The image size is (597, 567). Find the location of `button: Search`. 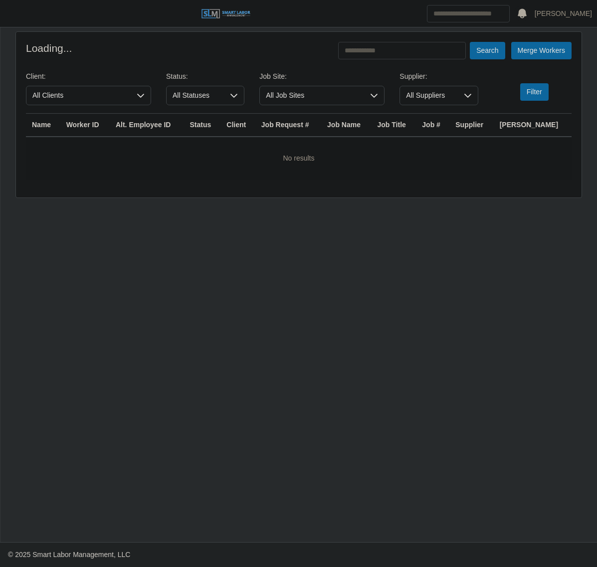

button: Search is located at coordinates (487, 50).